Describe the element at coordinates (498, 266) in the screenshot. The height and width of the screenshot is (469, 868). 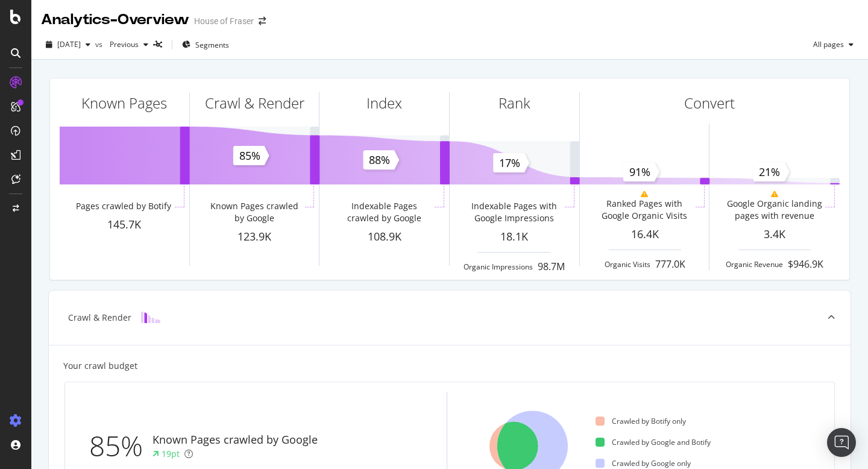
I see `div: Organic Impressions` at that location.